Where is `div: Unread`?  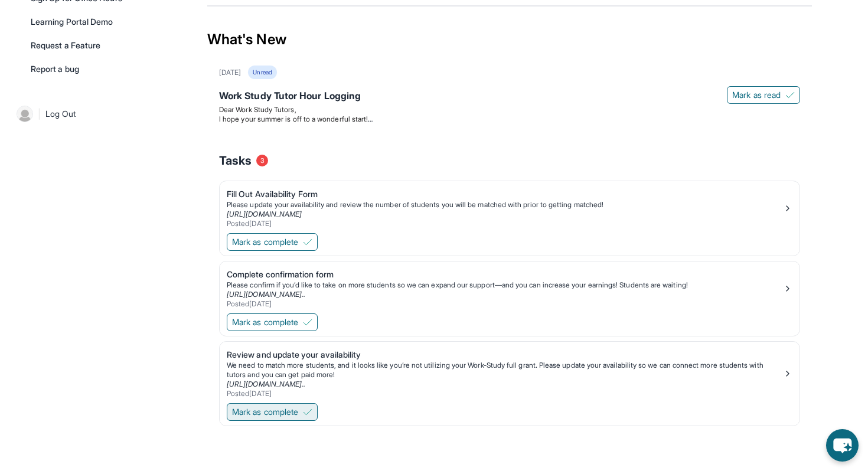
div: Unread is located at coordinates (262, 72).